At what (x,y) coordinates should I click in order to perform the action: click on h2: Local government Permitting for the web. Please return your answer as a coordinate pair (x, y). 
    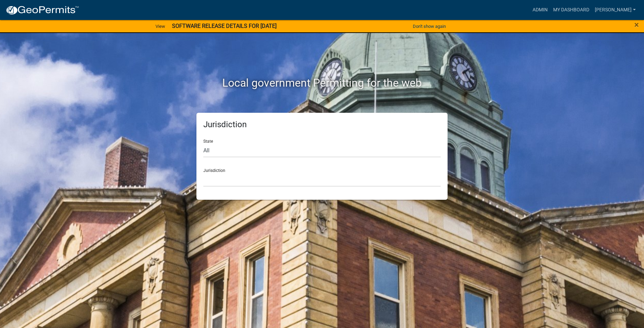
    Looking at the image, I should click on (322, 83).